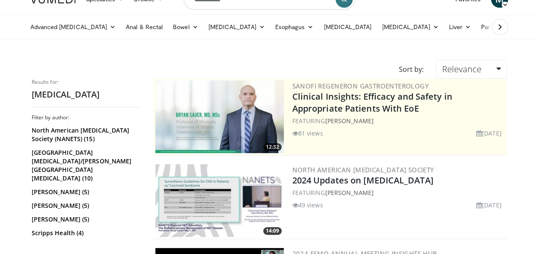 This screenshot has width=538, height=254. I want to click on a: 14:09, so click(219, 201).